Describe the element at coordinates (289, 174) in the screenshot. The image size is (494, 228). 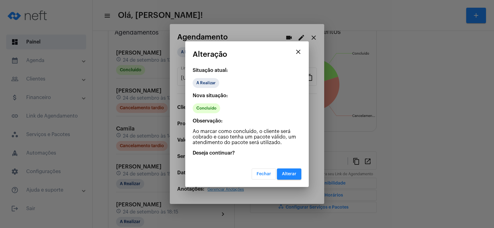
I see `span: Alterar` at that location.